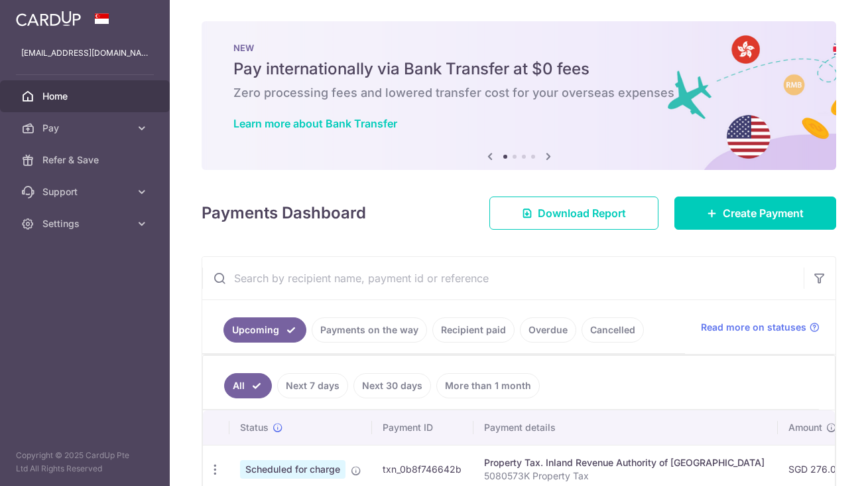 Image resolution: width=868 pixels, height=486 pixels. Describe the element at coordinates (764, 213) in the screenshot. I see `span: Create Payment` at that location.